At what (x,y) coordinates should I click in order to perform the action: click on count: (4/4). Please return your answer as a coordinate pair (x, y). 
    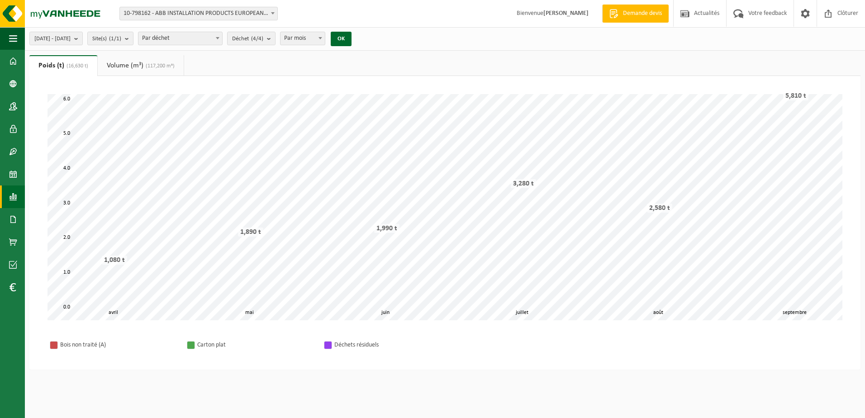
    Looking at the image, I should click on (257, 38).